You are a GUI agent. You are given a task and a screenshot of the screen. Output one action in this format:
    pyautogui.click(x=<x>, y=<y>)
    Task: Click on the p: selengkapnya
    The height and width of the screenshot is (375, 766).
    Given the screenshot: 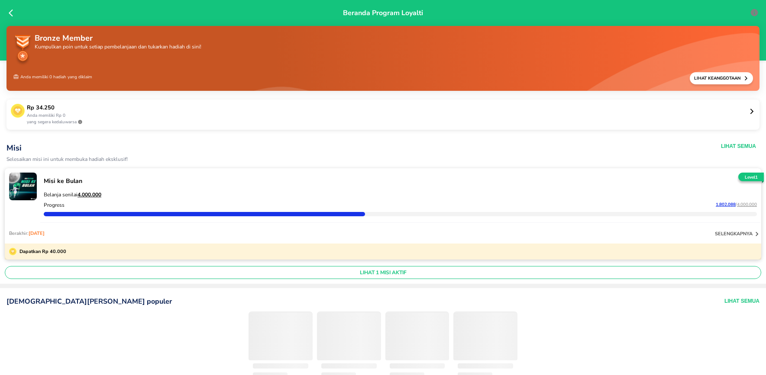 What is the action you would take?
    pyautogui.click(x=733, y=234)
    